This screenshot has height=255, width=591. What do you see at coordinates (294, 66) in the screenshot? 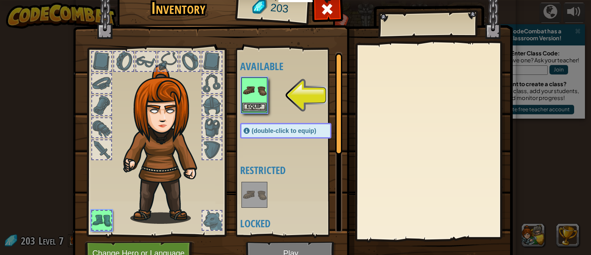
I see `h4: Available` at bounding box center [294, 66].